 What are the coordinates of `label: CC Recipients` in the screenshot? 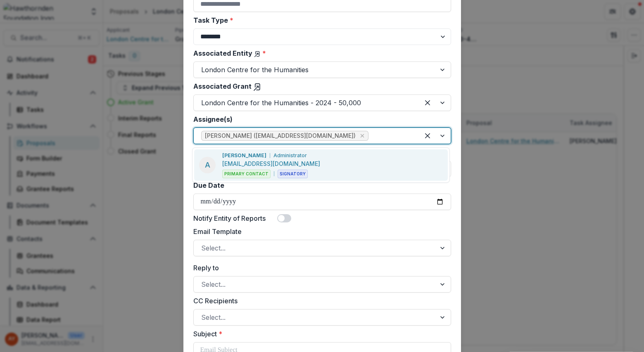 It's located at (320, 301).